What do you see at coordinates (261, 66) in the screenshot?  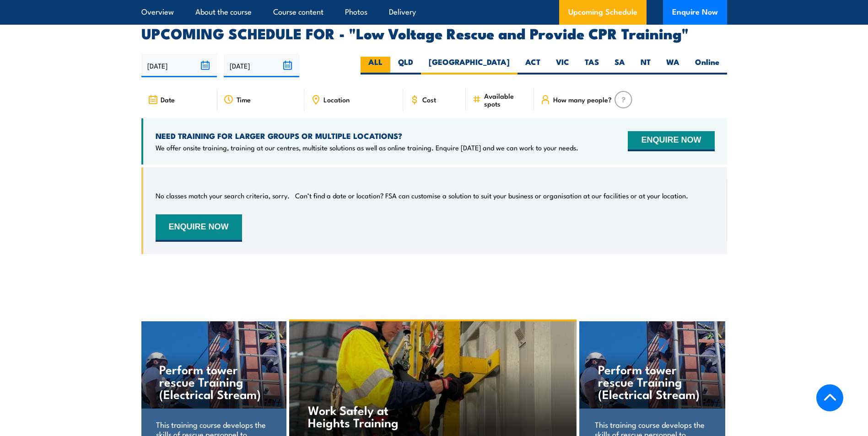 I see `input: To date` at bounding box center [261, 66].